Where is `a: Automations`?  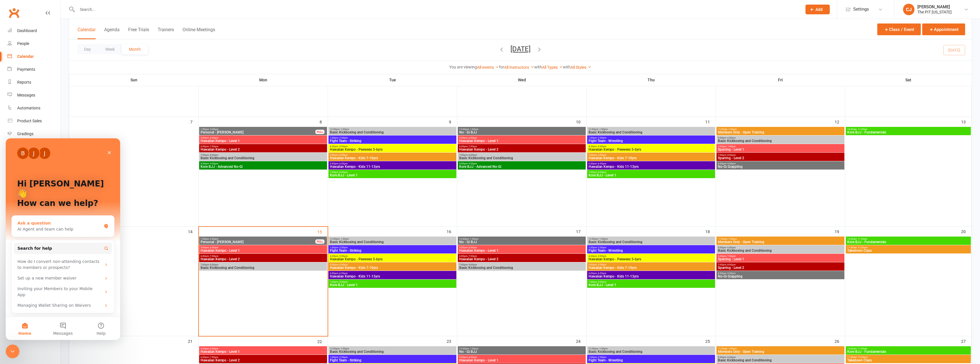
a: Automations is located at coordinates (34, 108).